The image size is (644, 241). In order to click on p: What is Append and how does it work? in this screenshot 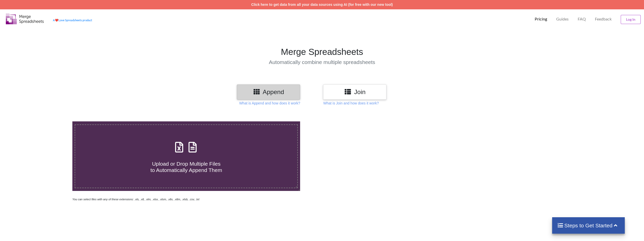, I will do `click(270, 103)`.